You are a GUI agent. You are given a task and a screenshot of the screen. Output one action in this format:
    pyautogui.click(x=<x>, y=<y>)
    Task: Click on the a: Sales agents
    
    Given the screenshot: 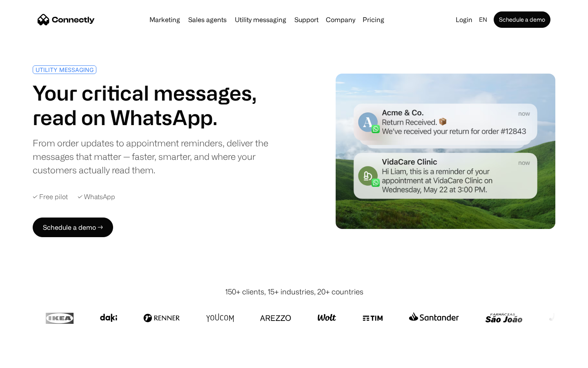 What is the action you would take?
    pyautogui.click(x=207, y=20)
    